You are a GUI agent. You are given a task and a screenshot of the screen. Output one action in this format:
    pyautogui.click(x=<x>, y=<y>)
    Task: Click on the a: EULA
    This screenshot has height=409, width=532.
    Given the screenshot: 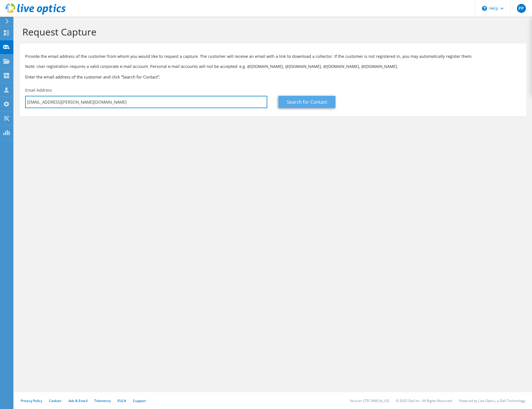 What is the action you would take?
    pyautogui.click(x=122, y=401)
    